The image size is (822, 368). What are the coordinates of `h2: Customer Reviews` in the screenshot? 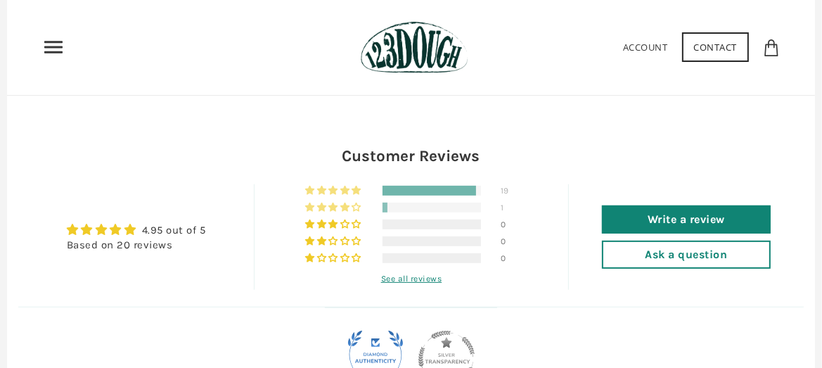 It's located at (411, 156).